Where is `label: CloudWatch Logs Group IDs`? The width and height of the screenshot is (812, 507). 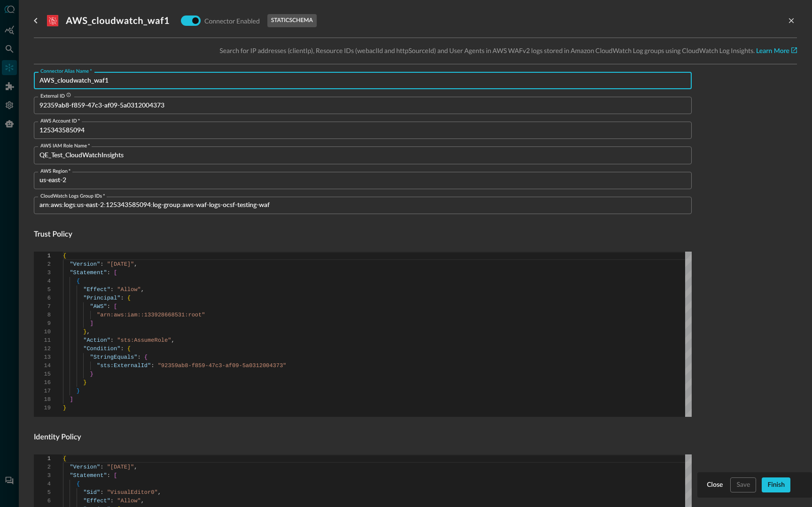
label: CloudWatch Logs Group IDs is located at coordinates (72, 196).